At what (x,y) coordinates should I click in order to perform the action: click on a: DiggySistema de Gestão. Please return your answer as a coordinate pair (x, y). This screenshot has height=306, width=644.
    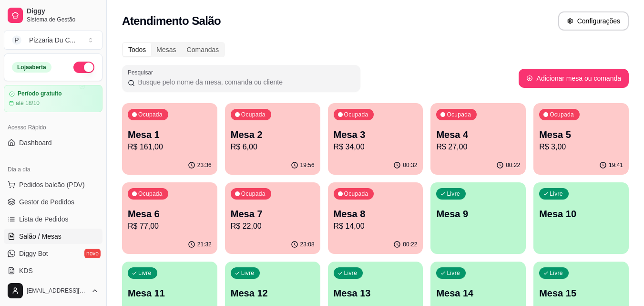
    Looking at the image, I should click on (53, 15).